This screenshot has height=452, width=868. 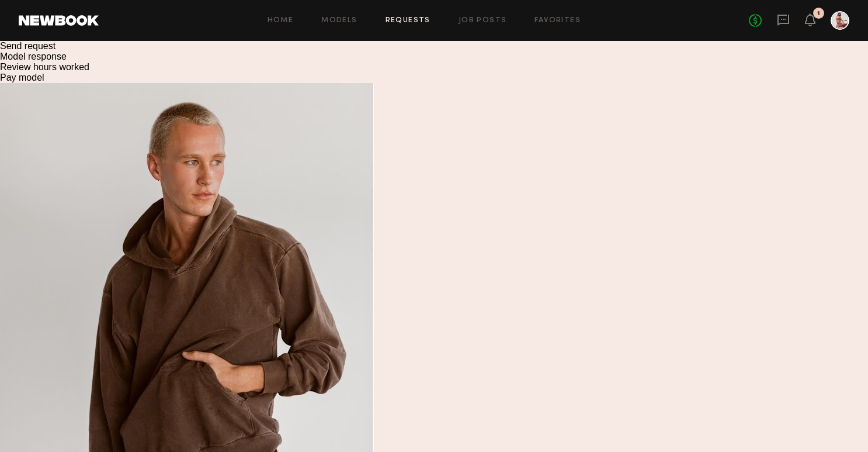 I want to click on a: Favorites, so click(x=557, y=21).